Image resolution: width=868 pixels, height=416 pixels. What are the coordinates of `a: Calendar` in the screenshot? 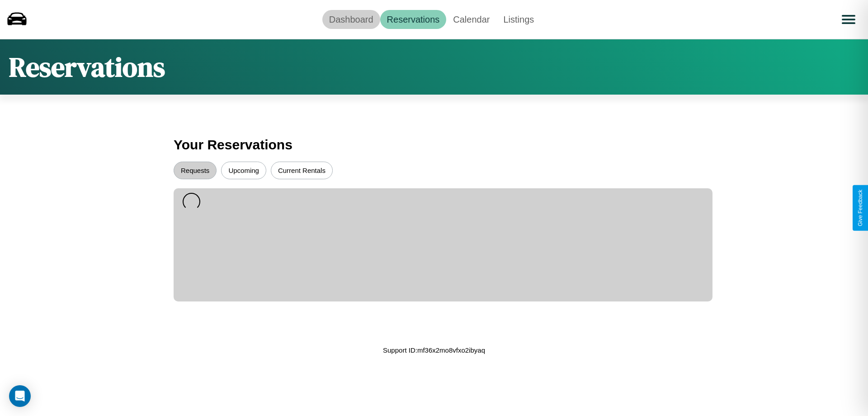 It's located at (471, 20).